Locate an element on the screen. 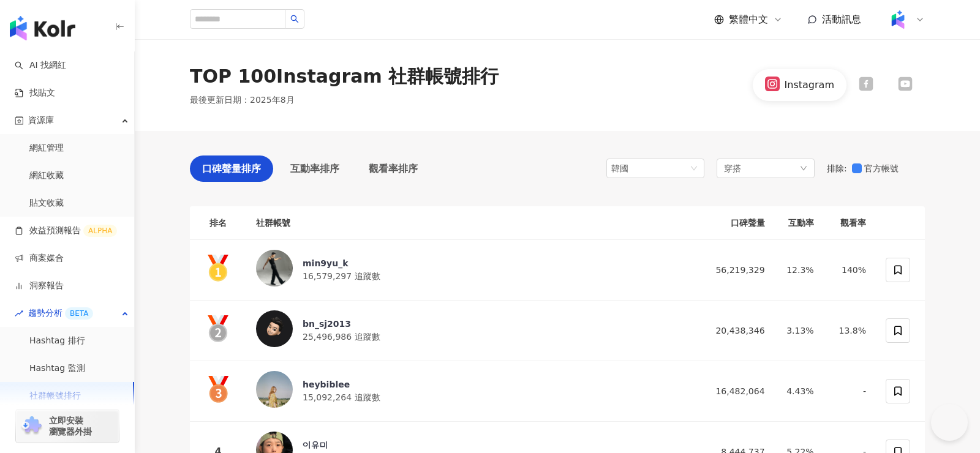 Image resolution: width=980 pixels, height=453 pixels. span: 16,579,297 追蹤數 is located at coordinates (341, 276).